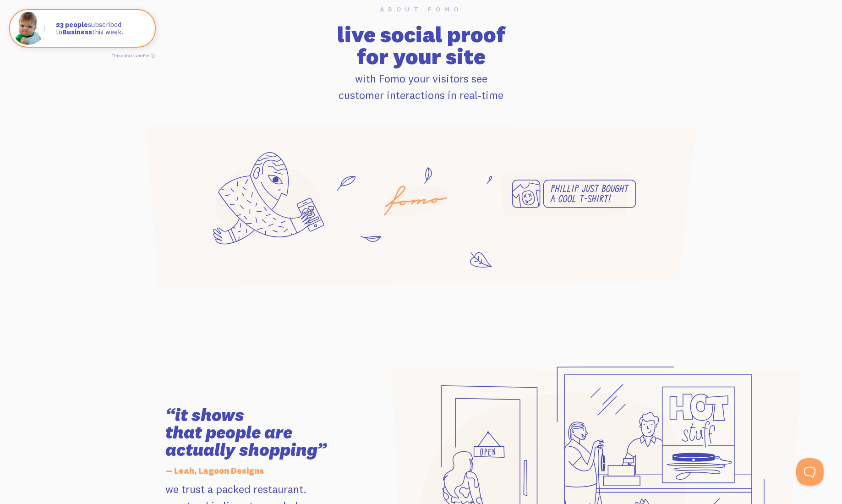 This screenshot has width=842, height=504. What do you see at coordinates (421, 9) in the screenshot?
I see `h6: About Fomo` at bounding box center [421, 9].